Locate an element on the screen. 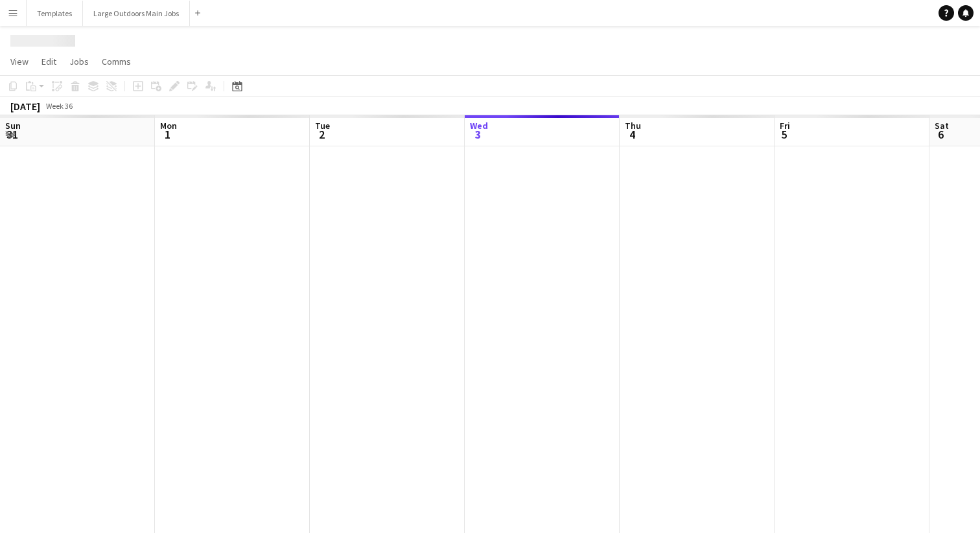 Image resolution: width=980 pixels, height=555 pixels. span: Jobs is located at coordinates (79, 62).